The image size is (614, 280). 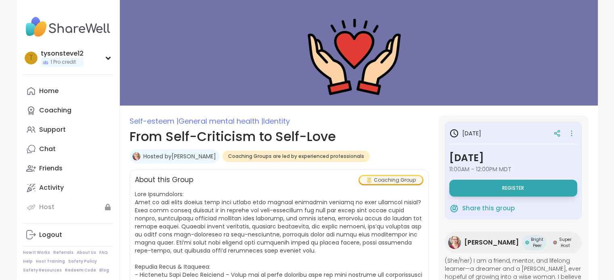 What do you see at coordinates (527, 243) in the screenshot?
I see `img: Bright Peer` at bounding box center [527, 243].